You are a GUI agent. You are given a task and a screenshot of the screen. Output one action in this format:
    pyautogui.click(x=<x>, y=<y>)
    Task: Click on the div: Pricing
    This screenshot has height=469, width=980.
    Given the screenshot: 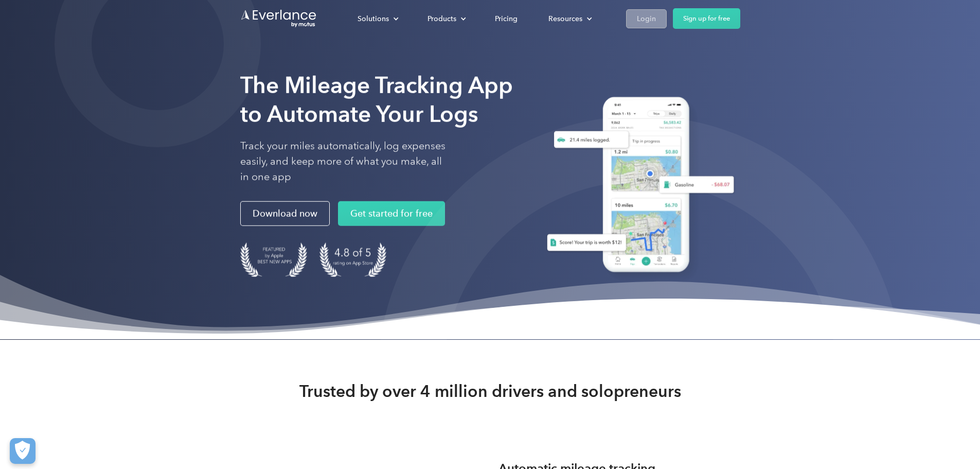 What is the action you would take?
    pyautogui.click(x=506, y=18)
    